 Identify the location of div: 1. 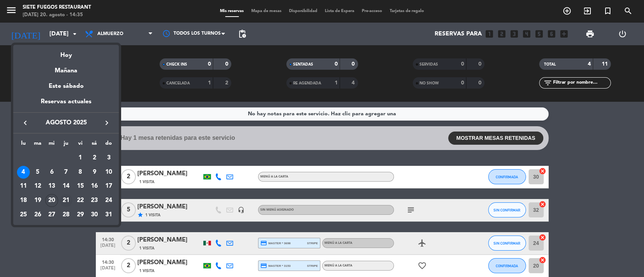
(80, 158).